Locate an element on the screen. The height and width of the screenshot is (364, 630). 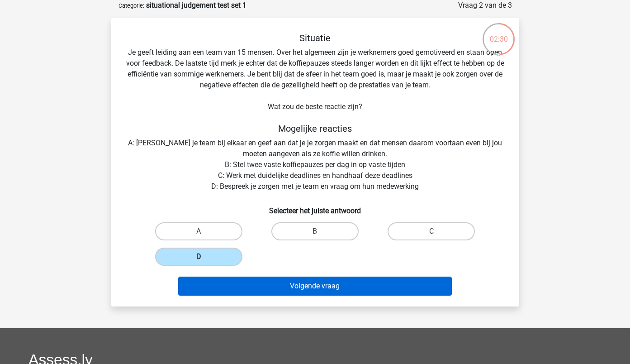
label: A is located at coordinates (199, 231).